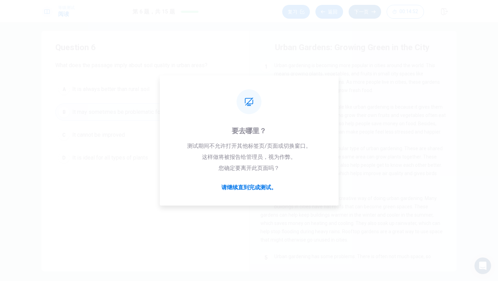 The image size is (498, 281). Describe the element at coordinates (111, 89) in the screenshot. I see `span: It is always better than rural soil` at that location.